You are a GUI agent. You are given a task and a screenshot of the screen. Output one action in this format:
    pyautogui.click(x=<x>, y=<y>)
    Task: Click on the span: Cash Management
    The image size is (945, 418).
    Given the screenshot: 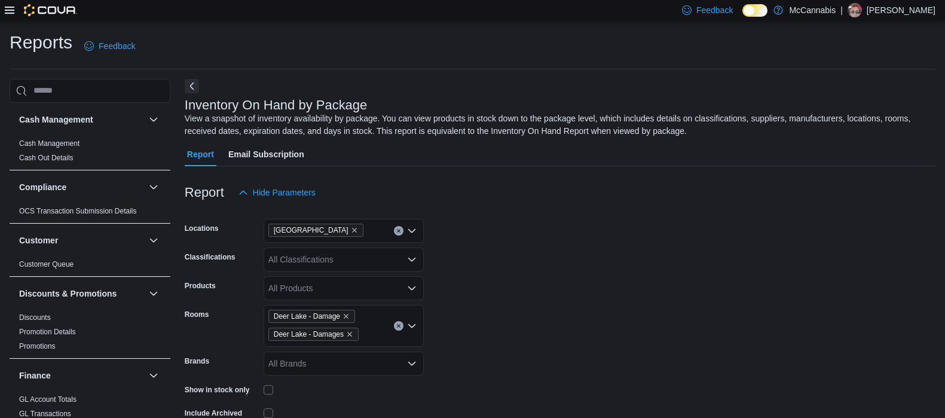 What is the action you would take?
    pyautogui.click(x=49, y=144)
    